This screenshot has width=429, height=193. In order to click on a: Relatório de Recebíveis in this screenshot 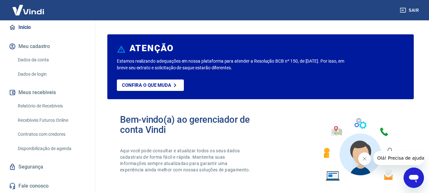, I will do `click(51, 106)`.